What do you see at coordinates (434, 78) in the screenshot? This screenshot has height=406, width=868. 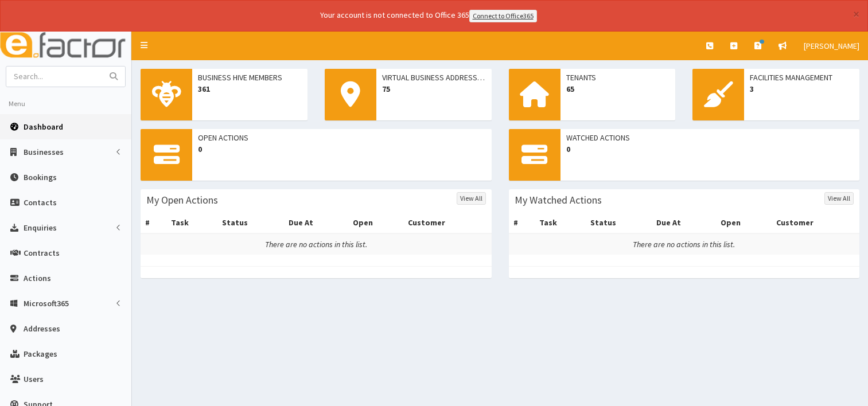 I see `span: Virtual Business Addresses` at bounding box center [434, 78].